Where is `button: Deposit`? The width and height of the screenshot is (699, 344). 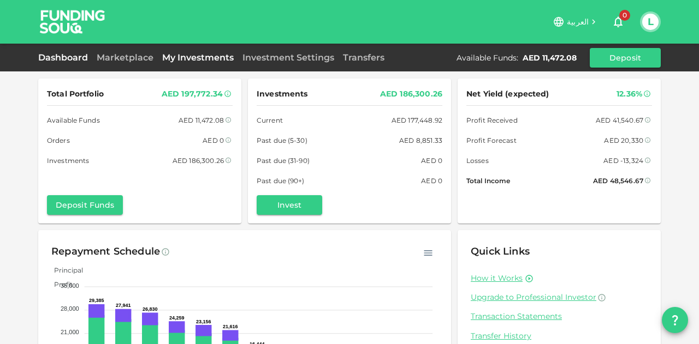
button: Deposit is located at coordinates (625, 58).